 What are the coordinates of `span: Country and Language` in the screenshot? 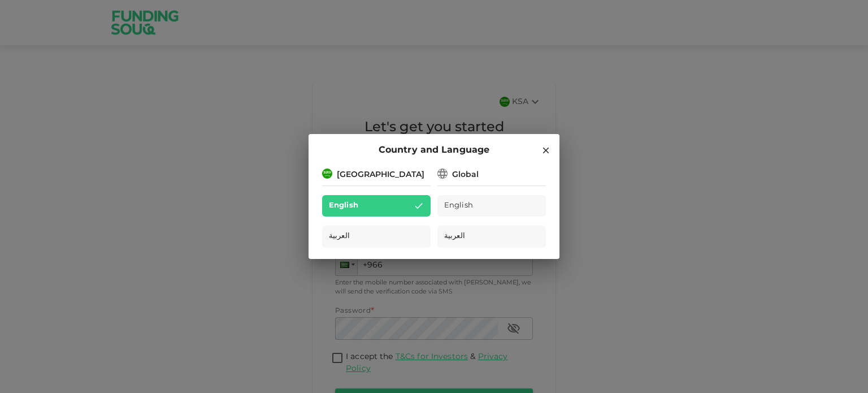 It's located at (434, 150).